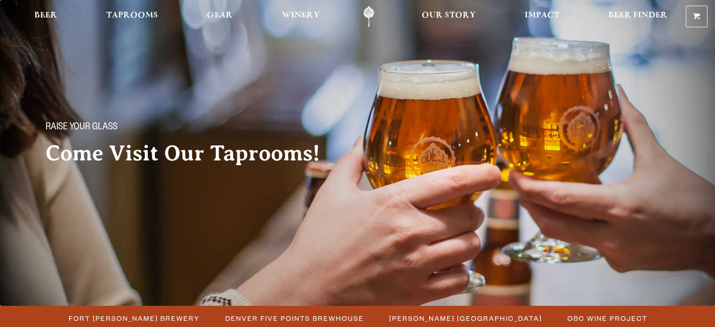 This screenshot has width=715, height=327. What do you see at coordinates (607, 318) in the screenshot?
I see `span: OBC Wine Project` at bounding box center [607, 318].